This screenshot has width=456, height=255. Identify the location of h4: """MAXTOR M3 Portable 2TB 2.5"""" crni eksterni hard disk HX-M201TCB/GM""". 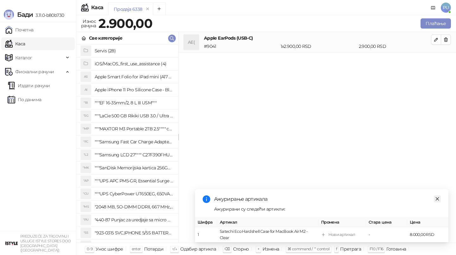
(134, 129).